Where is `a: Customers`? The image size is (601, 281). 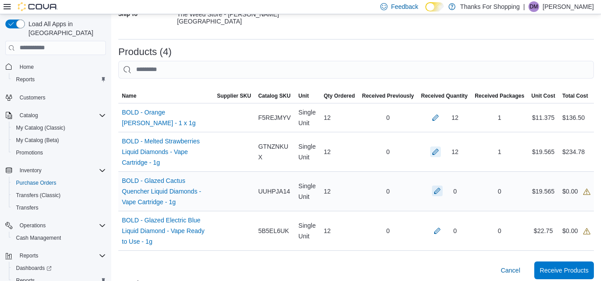
a: Customers is located at coordinates (32, 98).